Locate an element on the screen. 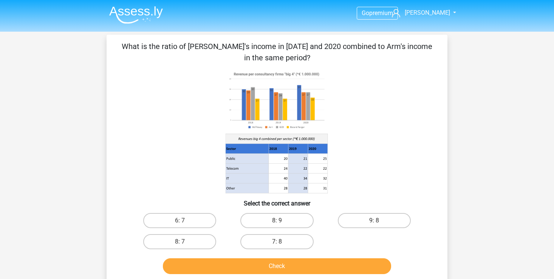 The height and width of the screenshot is (279, 554). span: premium is located at coordinates (381, 13).